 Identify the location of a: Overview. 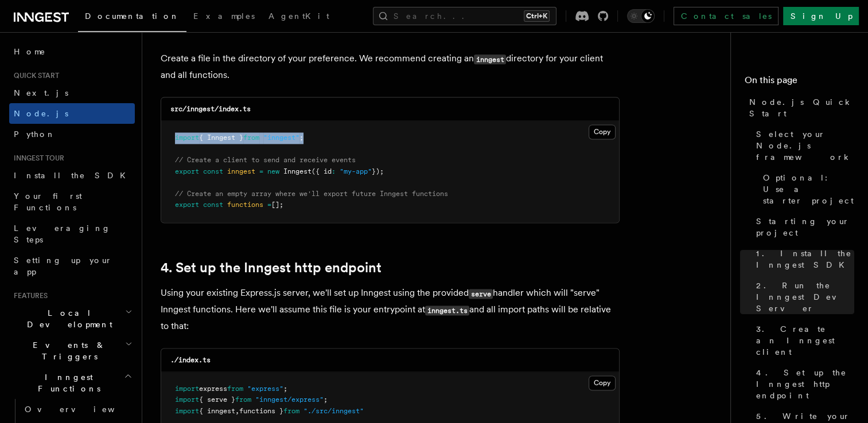
(77, 409).